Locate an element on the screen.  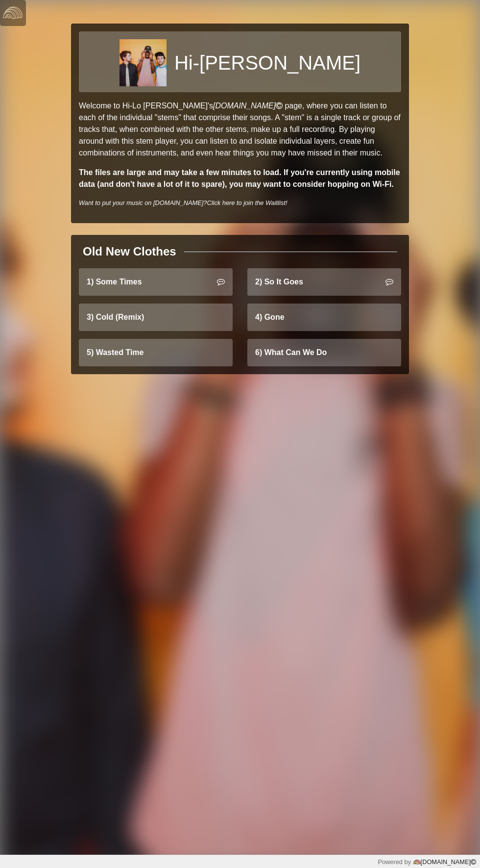
a: 4) Gone is located at coordinates (324, 317).